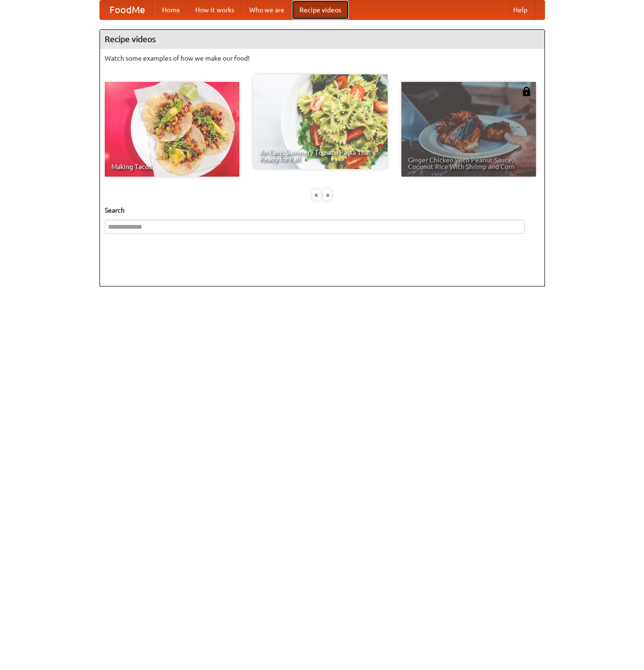 The width and height of the screenshot is (644, 670). I want to click on span: An Easy, Summery Tomato Pasta That's Ready for Fall, so click(320, 156).